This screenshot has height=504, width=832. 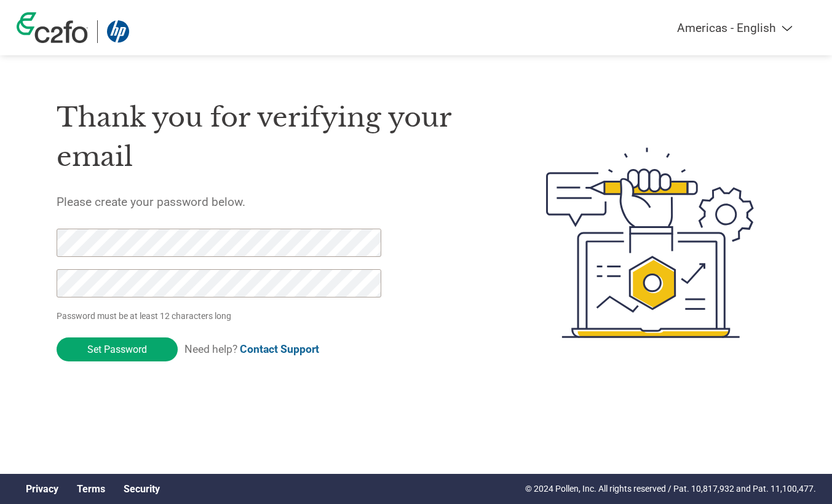 I want to click on p: Password must be at least 12 characters long, so click(x=221, y=316).